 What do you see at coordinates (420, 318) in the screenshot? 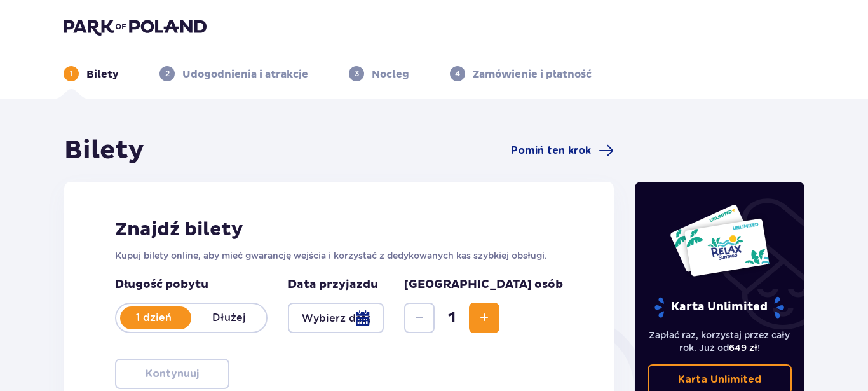
I see `button: Decrease` at bounding box center [420, 318].